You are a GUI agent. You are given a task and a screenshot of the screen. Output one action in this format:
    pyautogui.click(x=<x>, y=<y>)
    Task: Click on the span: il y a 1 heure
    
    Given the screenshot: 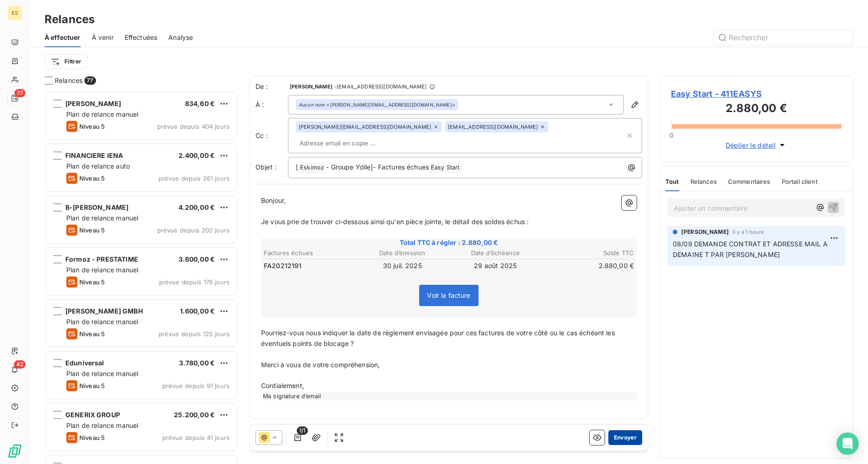 What is the action you would take?
    pyautogui.click(x=748, y=232)
    